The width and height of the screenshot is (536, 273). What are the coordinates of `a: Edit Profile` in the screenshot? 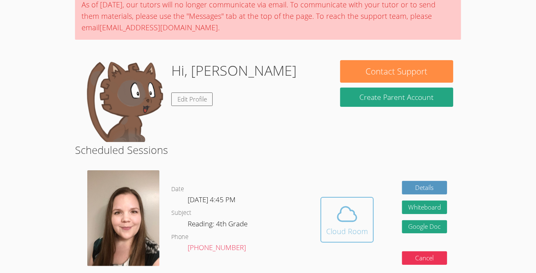 It's located at (192, 99).